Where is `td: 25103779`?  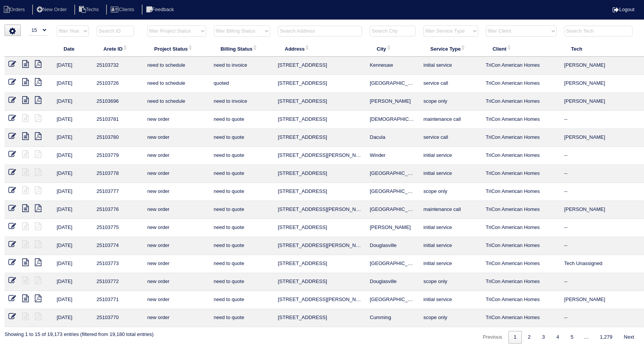
td: 25103779 is located at coordinates (118, 155).